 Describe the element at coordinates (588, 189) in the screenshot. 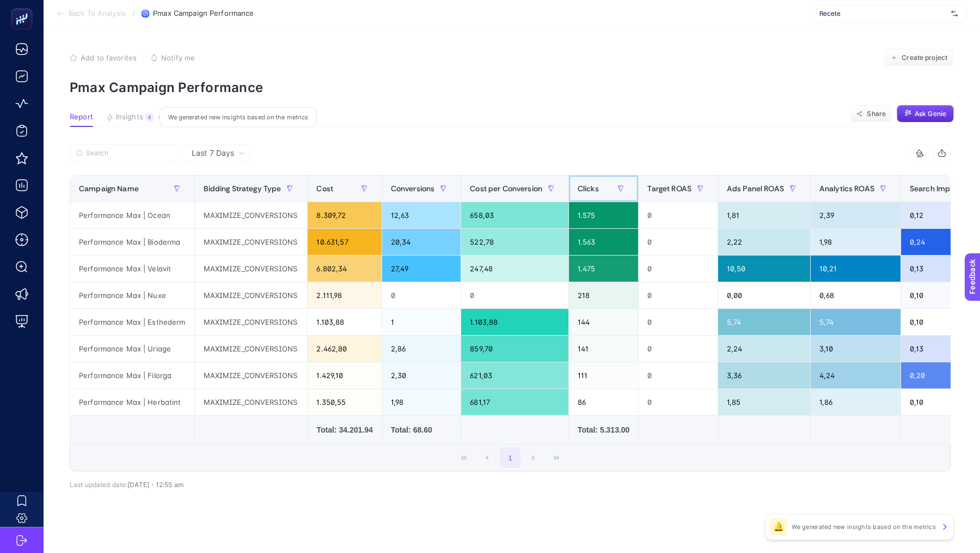

I see `span: Clicks` at that location.